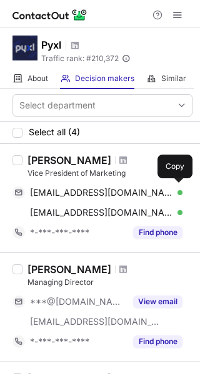  I want to click on h1: Pyxl, so click(51, 45).